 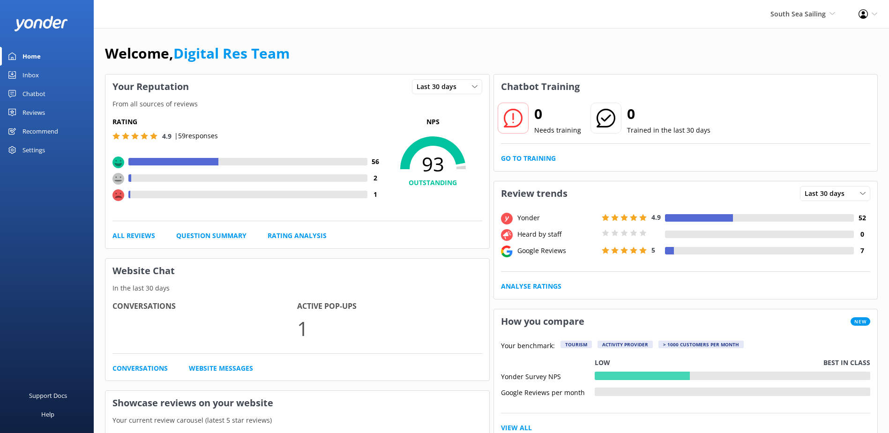 I want to click on p: In the last 30 days, so click(x=297, y=288).